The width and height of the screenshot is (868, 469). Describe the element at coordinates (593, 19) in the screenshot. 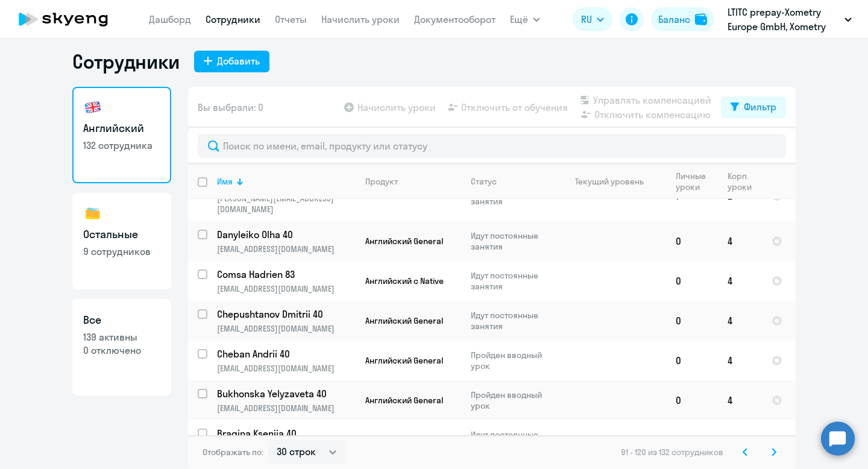

I see `button: RU` at that location.